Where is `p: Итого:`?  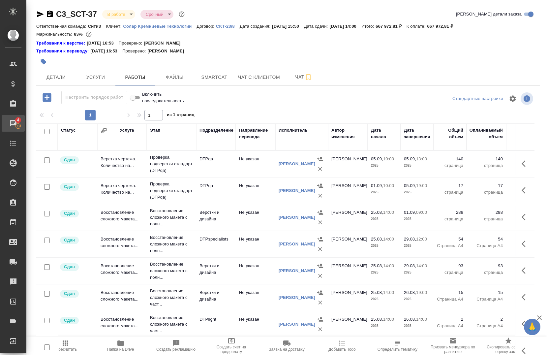 p: Итого: is located at coordinates (369, 26).